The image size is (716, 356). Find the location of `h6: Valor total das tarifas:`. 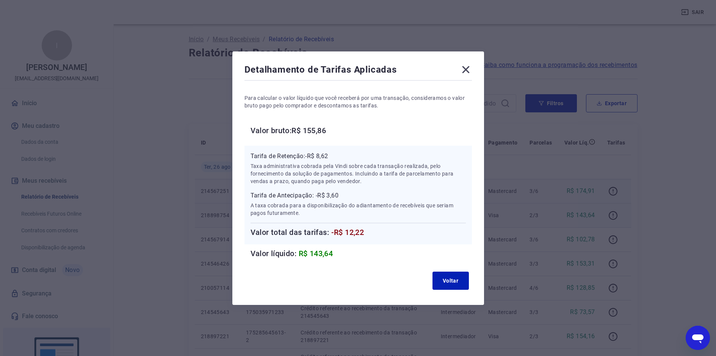

h6: Valor total das tarifas: is located at coordinates (358, 233).